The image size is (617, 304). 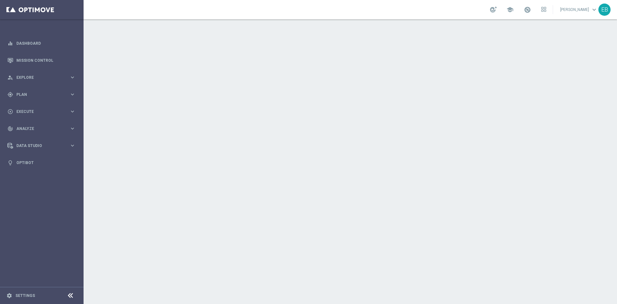 I want to click on span: Plan, so click(x=43, y=94).